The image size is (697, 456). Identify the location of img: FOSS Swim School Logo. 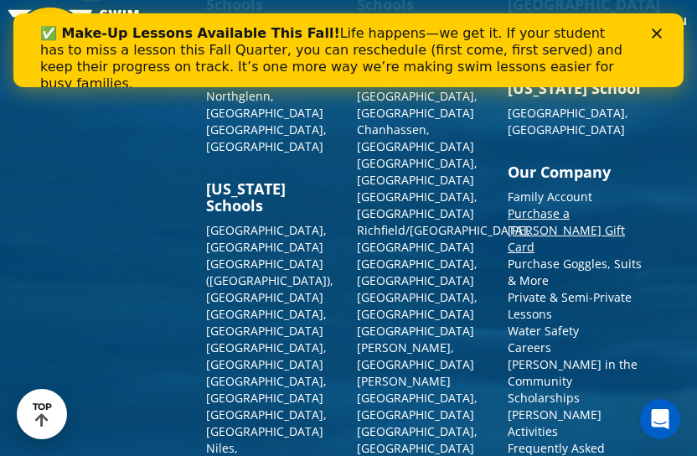
(80, 20).